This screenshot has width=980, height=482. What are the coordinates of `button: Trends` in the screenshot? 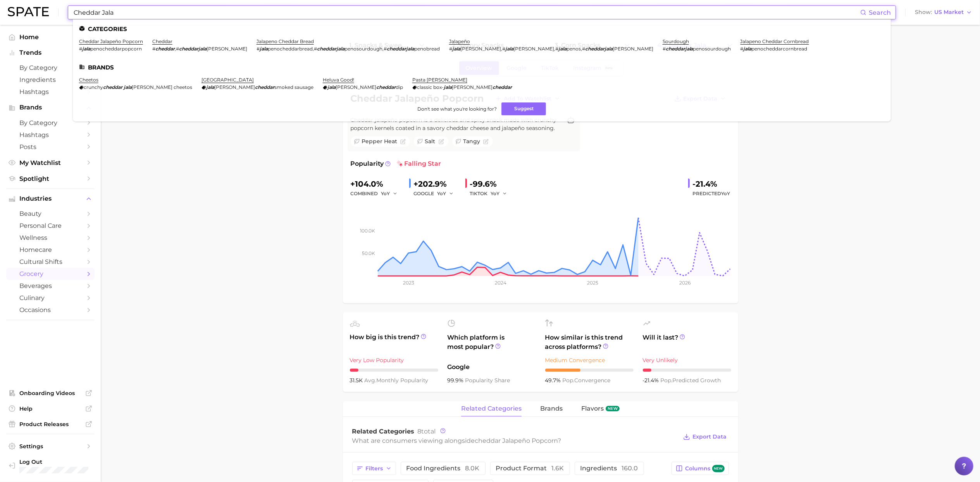 It's located at (51, 53).